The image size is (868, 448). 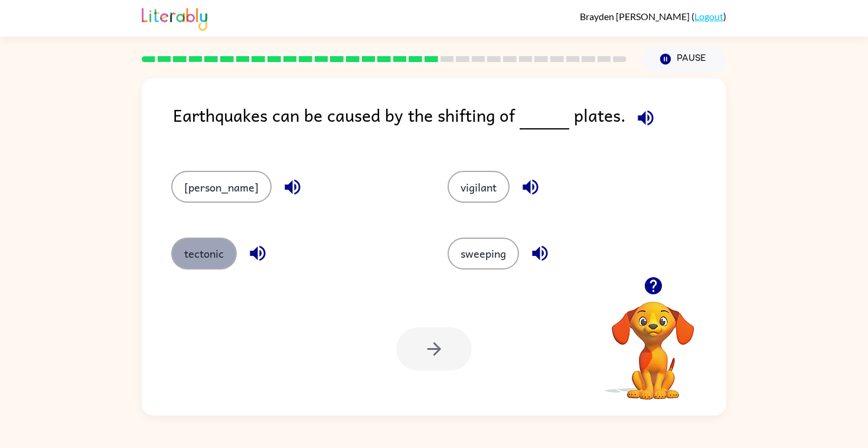 What do you see at coordinates (653, 343) in the screenshot?
I see `video: Your browser must support playing .mp4 files to use Literably. Please try using another browser.` at bounding box center [653, 343].